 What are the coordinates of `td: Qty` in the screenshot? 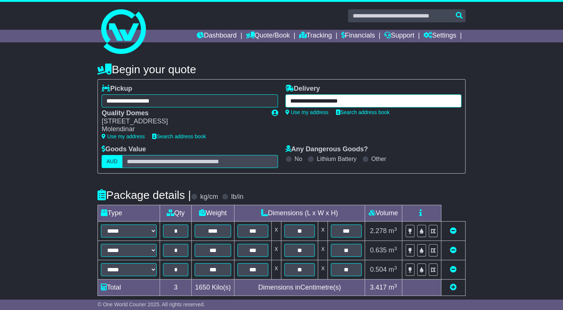 It's located at (176, 214).